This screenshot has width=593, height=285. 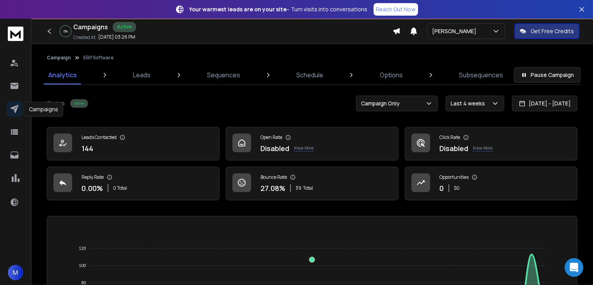 I want to click on p: $ 0, so click(x=456, y=188).